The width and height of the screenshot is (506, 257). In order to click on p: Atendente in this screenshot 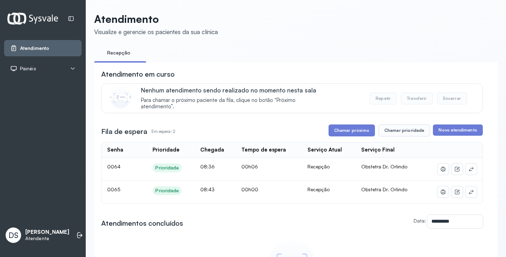, I will do `click(47, 238)`.